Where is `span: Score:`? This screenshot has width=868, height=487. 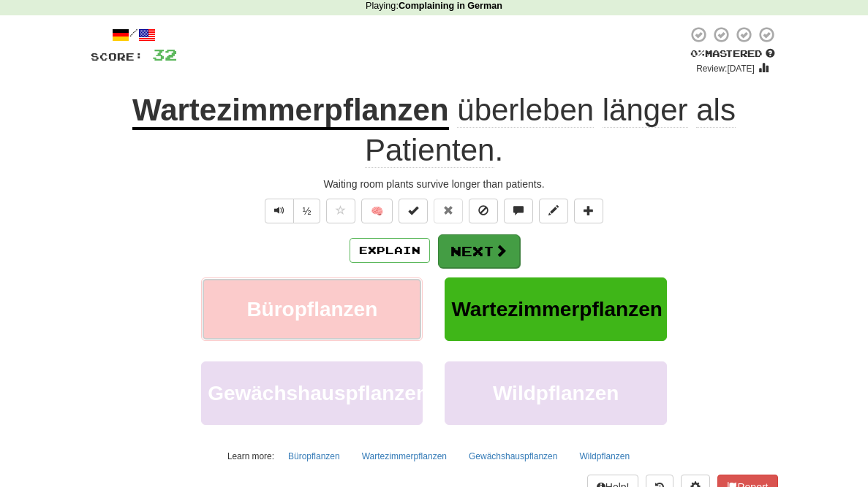 span: Score: is located at coordinates (117, 57).